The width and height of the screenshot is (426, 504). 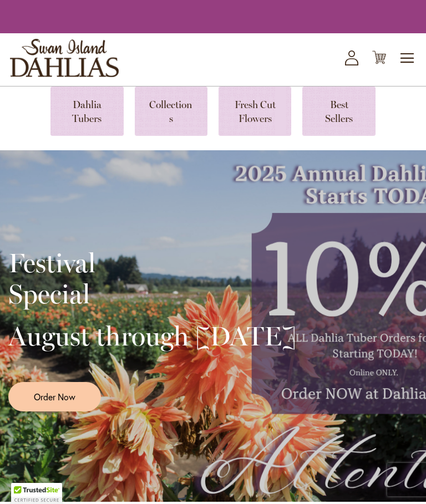 What do you see at coordinates (64, 58) in the screenshot?
I see `a: store logo` at bounding box center [64, 58].